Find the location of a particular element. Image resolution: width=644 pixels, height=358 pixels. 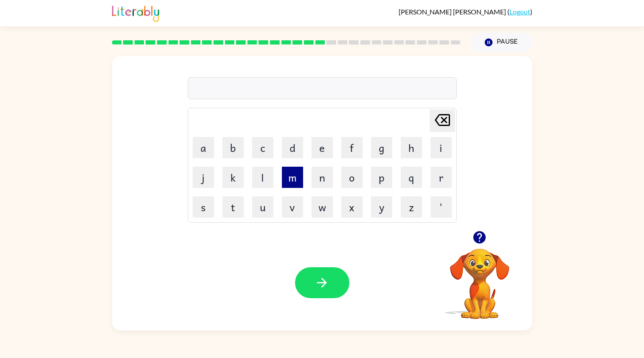

button: b is located at coordinates (233, 147).